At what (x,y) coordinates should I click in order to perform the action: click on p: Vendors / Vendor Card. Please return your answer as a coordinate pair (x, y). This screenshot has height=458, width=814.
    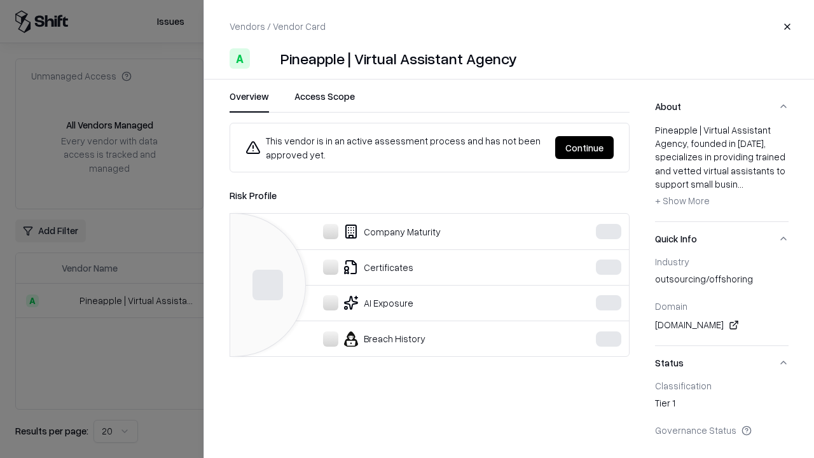
    Looking at the image, I should click on (277, 26).